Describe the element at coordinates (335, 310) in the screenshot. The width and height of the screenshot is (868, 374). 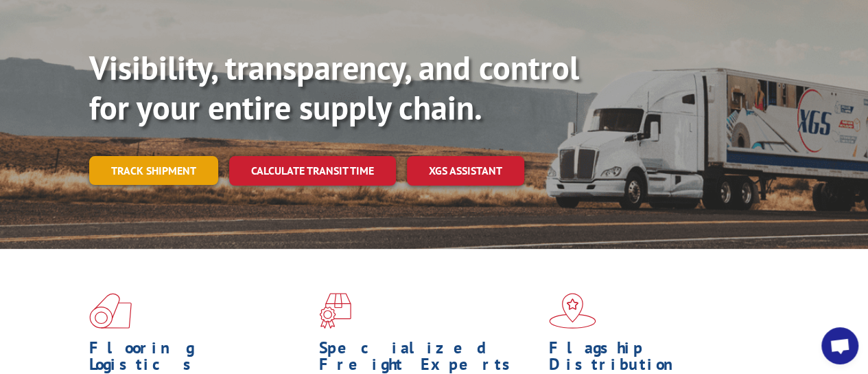
I see `img: xgs-icon-focused-on-flooring-red` at that location.